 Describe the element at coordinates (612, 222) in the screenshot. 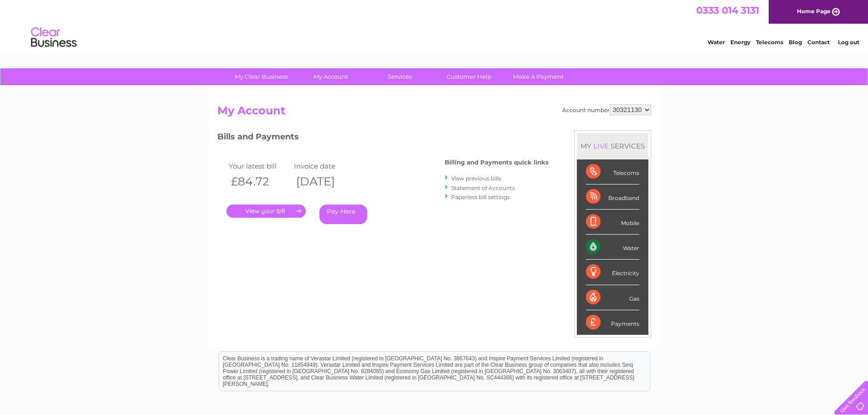

I see `div: Mobile` at that location.